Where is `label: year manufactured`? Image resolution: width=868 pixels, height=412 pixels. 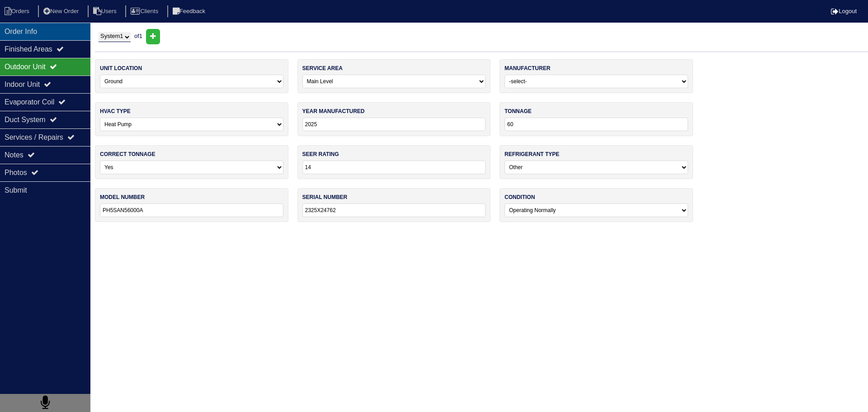
label: year manufactured is located at coordinates (334, 111).